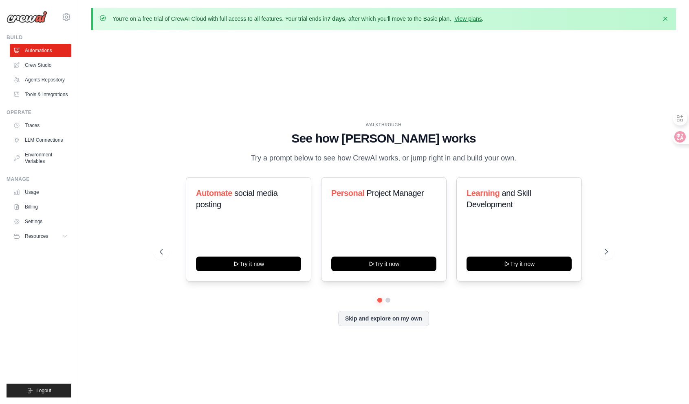  What do you see at coordinates (27, 17) in the screenshot?
I see `img: Logo` at bounding box center [27, 17].